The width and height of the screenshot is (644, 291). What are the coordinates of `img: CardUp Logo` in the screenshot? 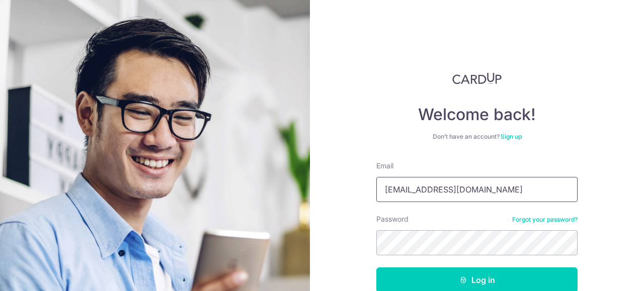 It's located at (477, 78).